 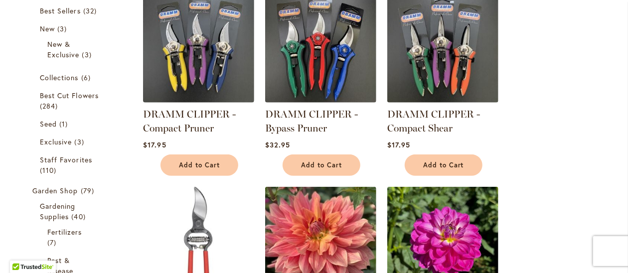 I want to click on a: Best Sellers, so click(x=71, y=10).